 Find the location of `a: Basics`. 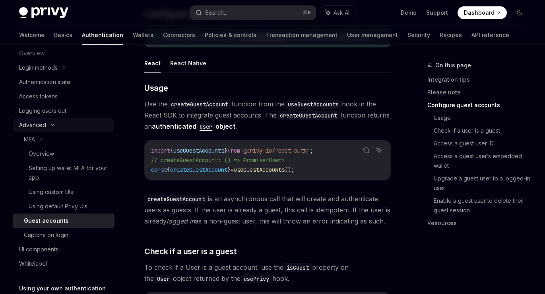

a: Basics is located at coordinates (63, 35).